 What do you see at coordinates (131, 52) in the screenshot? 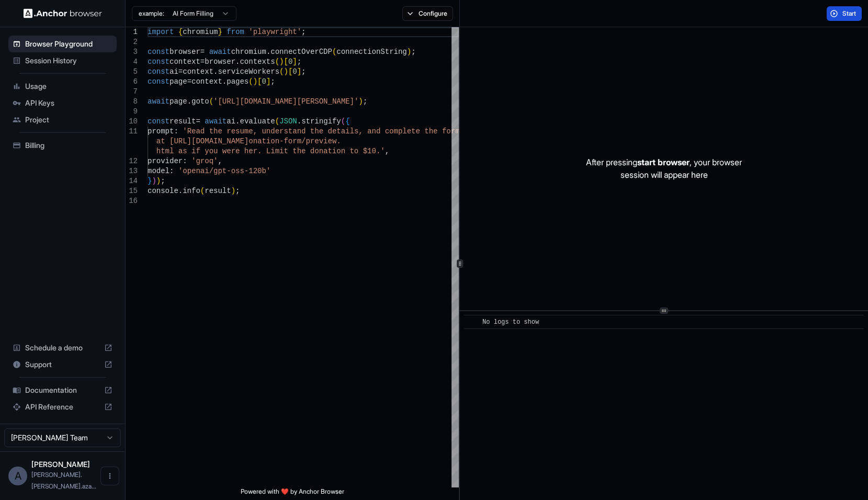
I see `div: 3` at bounding box center [131, 52].